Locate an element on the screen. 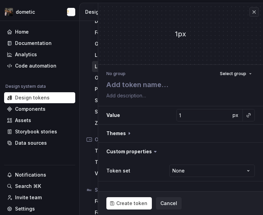 The height and width of the screenshot is (215, 263). div: Analytics is located at coordinates (26, 54).